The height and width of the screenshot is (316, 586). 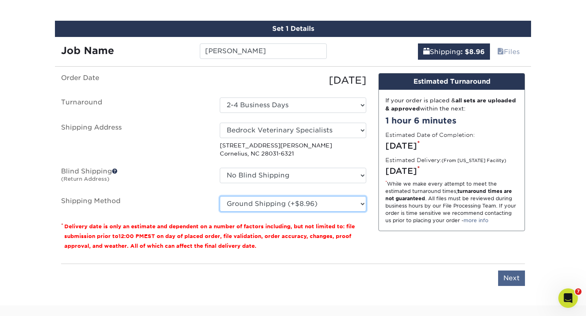 I want to click on div: If your order is placed & within the next:, so click(x=452, y=105).